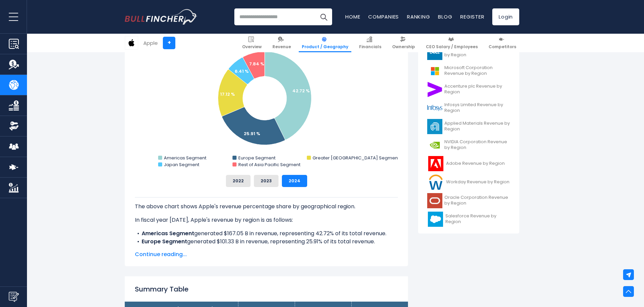 Image resolution: width=644 pixels, height=307 pixels. I want to click on a: Microsoft Corporation Revenue by Region, so click(469, 71).